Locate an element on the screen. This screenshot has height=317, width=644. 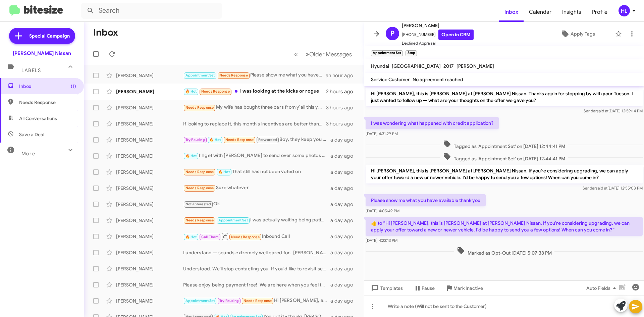
button: Apply Tags is located at coordinates (577, 34).